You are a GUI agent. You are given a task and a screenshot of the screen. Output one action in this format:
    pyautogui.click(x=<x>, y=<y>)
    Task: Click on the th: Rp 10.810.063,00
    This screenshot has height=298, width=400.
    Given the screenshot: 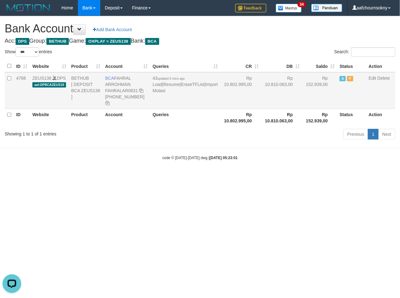 What is the action you would take?
    pyautogui.click(x=281, y=117)
    